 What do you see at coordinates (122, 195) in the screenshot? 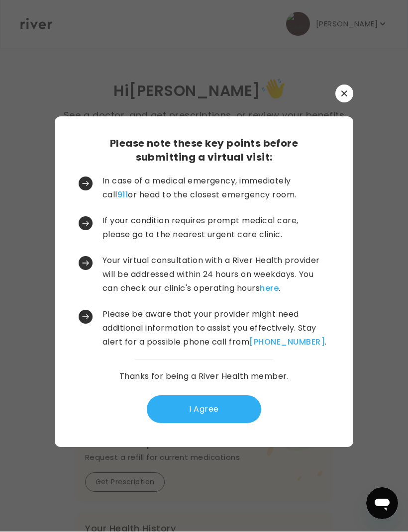
I see `a: 911` at bounding box center [122, 195].